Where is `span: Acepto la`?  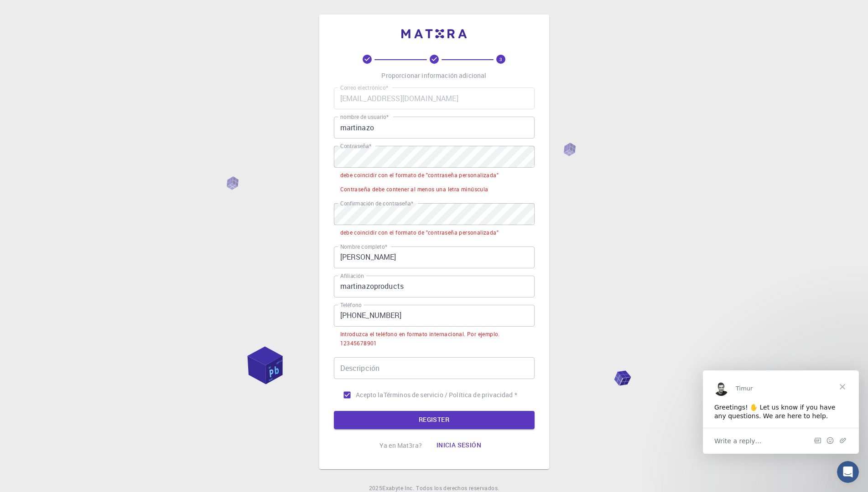 span: Acepto la is located at coordinates (369, 395).